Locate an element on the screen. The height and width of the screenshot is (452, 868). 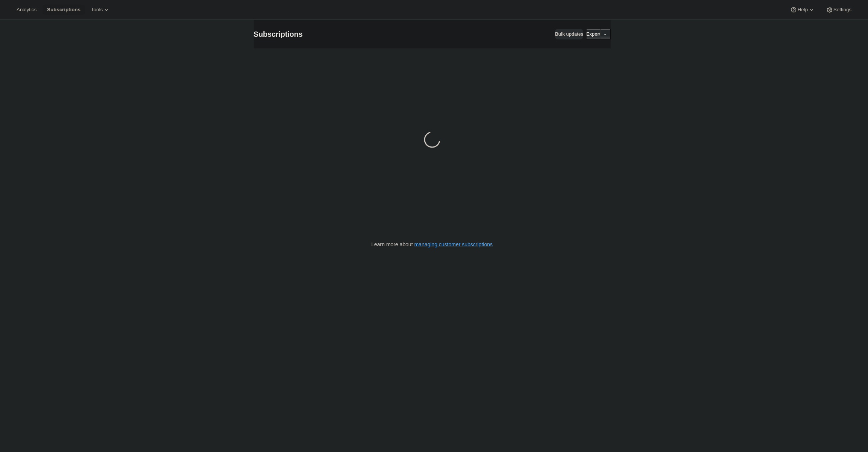
button: Analytics is located at coordinates (26, 10).